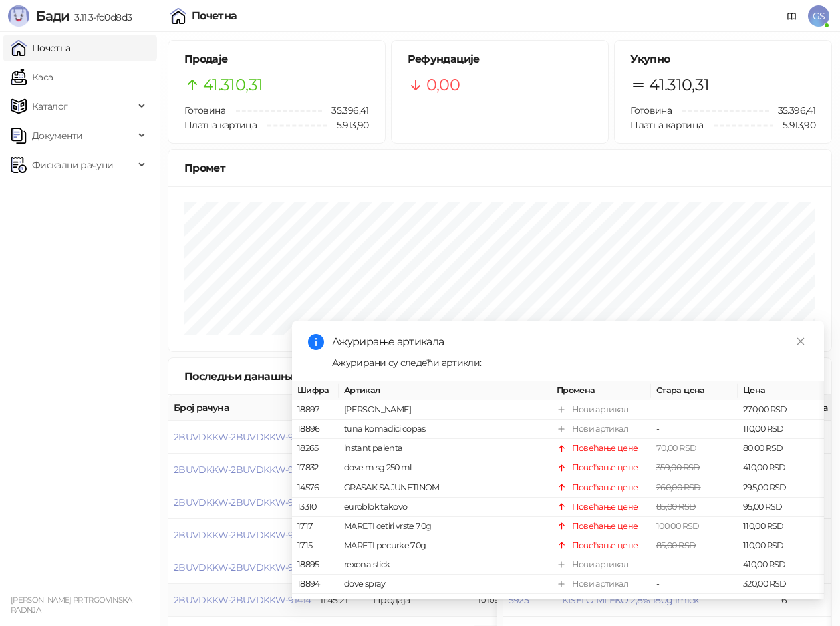  I want to click on span: 3.11.3-fd0d8d3, so click(100, 17).